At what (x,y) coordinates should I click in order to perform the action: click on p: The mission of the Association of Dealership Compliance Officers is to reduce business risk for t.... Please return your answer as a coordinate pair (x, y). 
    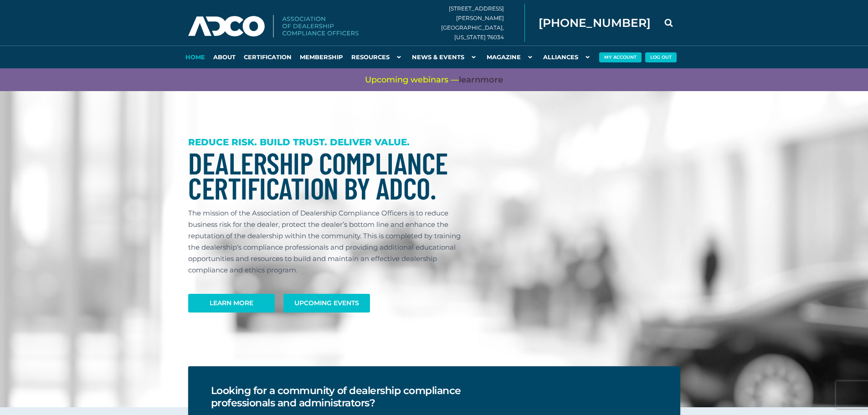
    Looking at the image, I should click on (329, 241).